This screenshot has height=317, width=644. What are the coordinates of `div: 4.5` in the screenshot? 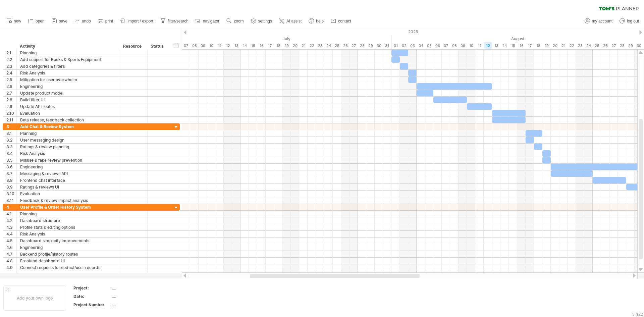 It's located at (11, 240).